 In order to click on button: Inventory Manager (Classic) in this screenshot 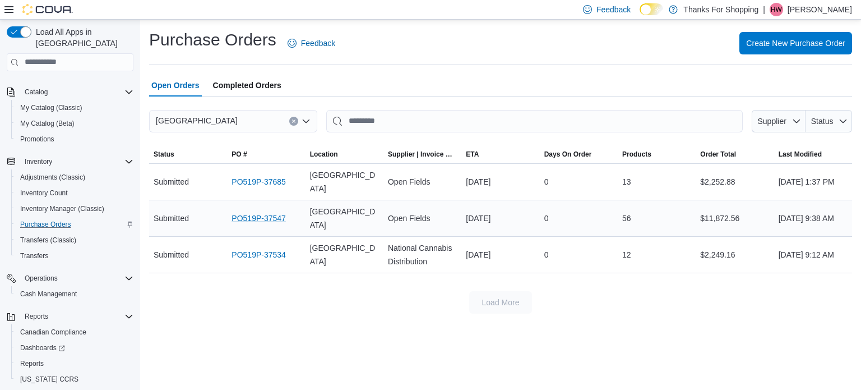, I will do `click(75, 209)`.